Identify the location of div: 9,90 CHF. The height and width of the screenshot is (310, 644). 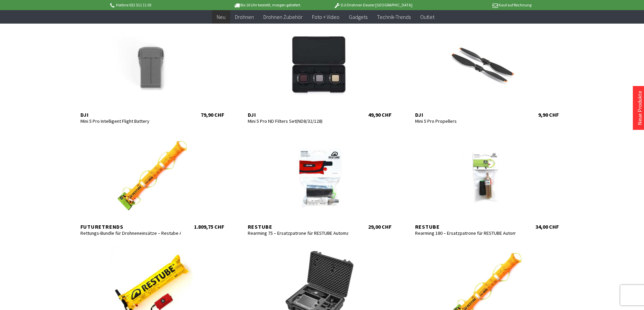
(548, 115).